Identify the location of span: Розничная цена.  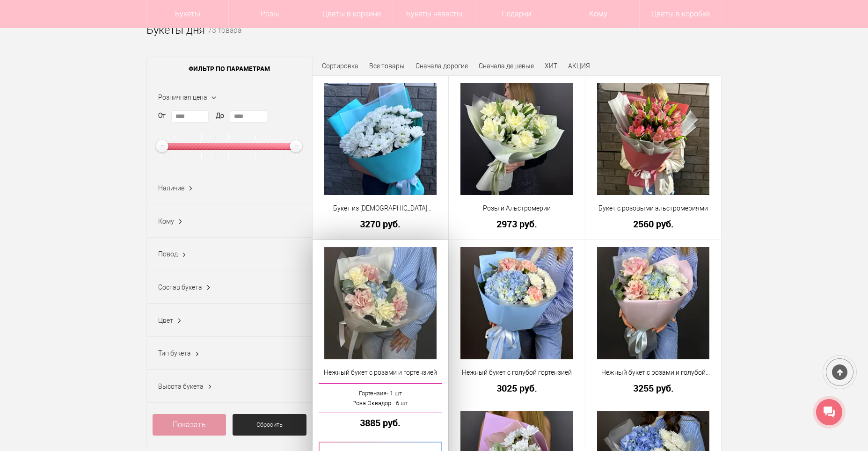
(182, 97).